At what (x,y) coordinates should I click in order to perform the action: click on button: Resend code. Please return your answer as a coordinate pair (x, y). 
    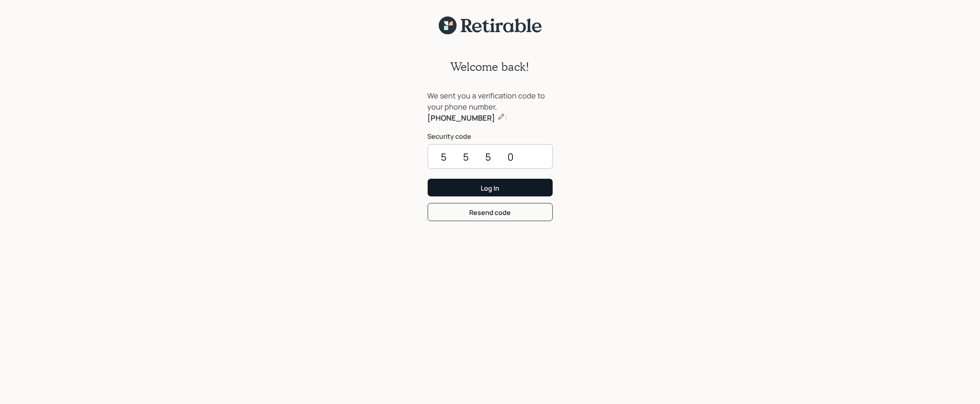
    Looking at the image, I should click on (490, 212).